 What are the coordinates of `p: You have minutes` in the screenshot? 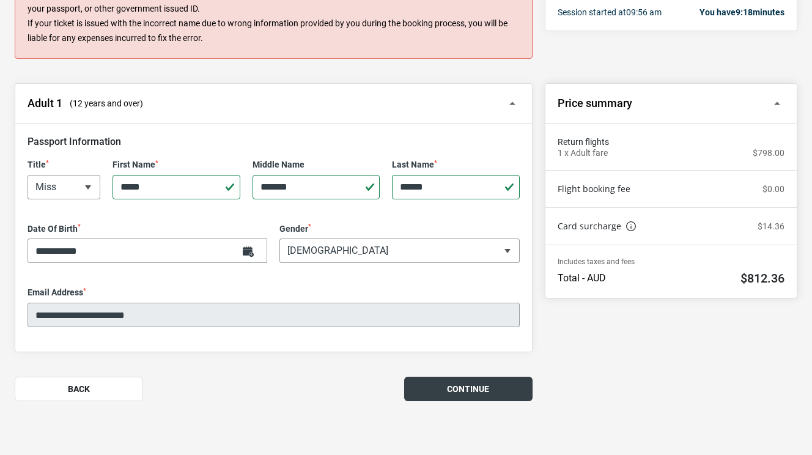 It's located at (741, 12).